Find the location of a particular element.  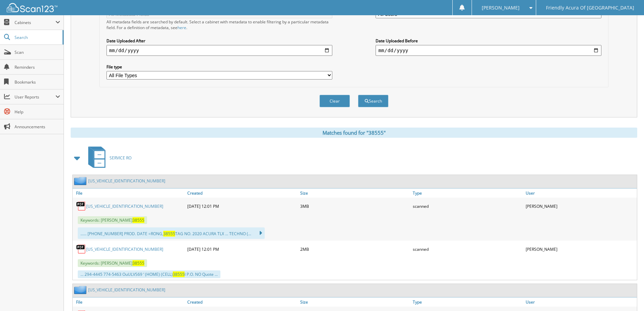

span: User Reports is located at coordinates (35, 97).